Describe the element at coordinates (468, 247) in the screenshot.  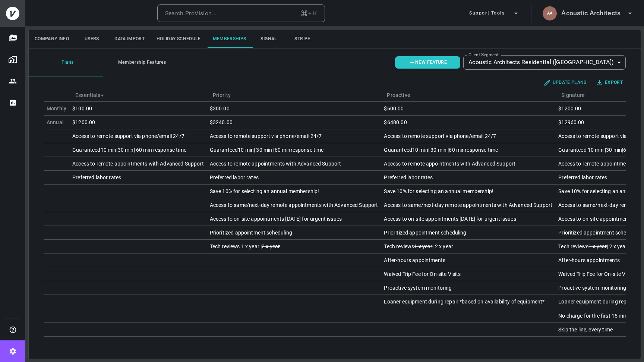
I see `div: Tech reviews | 2 x year` at that location.